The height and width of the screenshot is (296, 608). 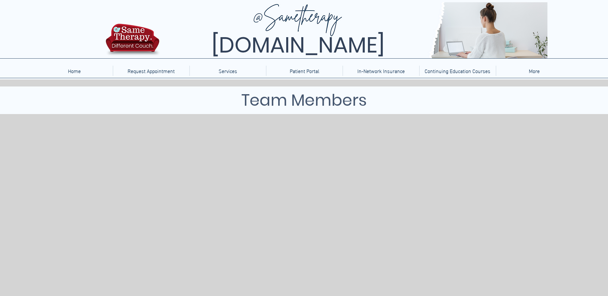 I want to click on p: Patient Portal, so click(x=305, y=71).